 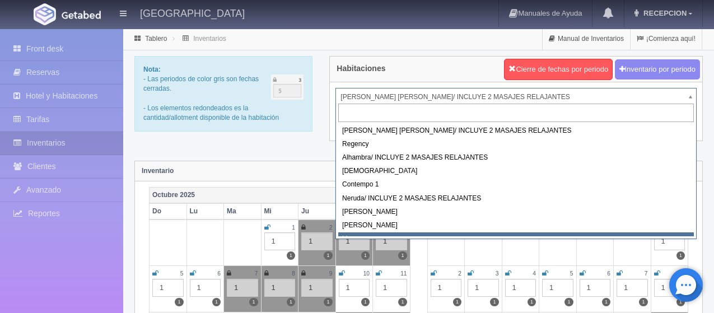 What do you see at coordinates (516, 145) in the screenshot?
I see `div: Regency` at bounding box center [516, 145].